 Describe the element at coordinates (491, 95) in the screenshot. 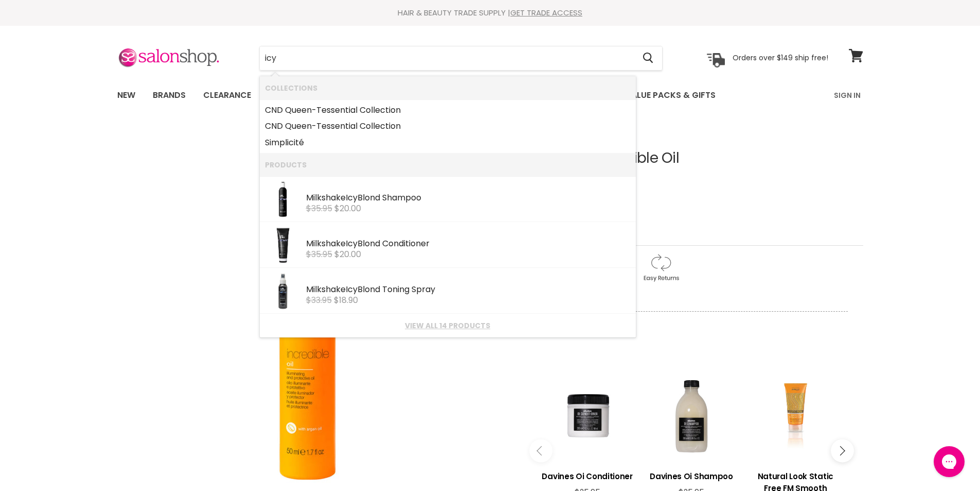

I see `nav: Main` at that location.